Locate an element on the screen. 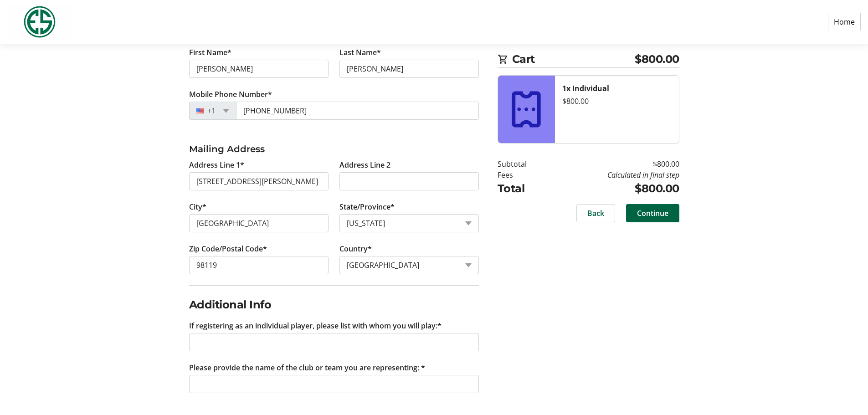 The image size is (868, 415). span: Back is located at coordinates (595, 213).